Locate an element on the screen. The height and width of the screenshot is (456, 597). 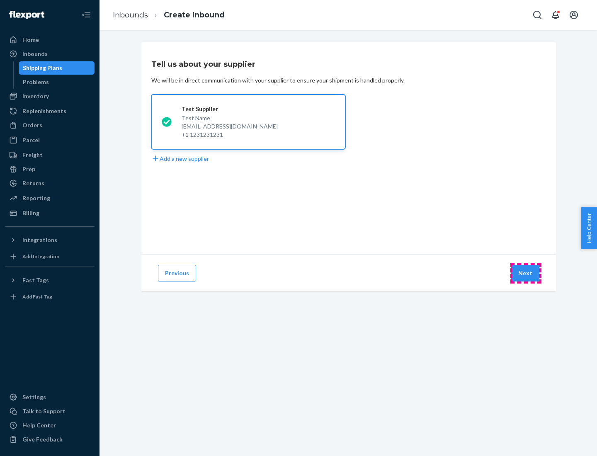
button: Open account menu is located at coordinates (574, 15).